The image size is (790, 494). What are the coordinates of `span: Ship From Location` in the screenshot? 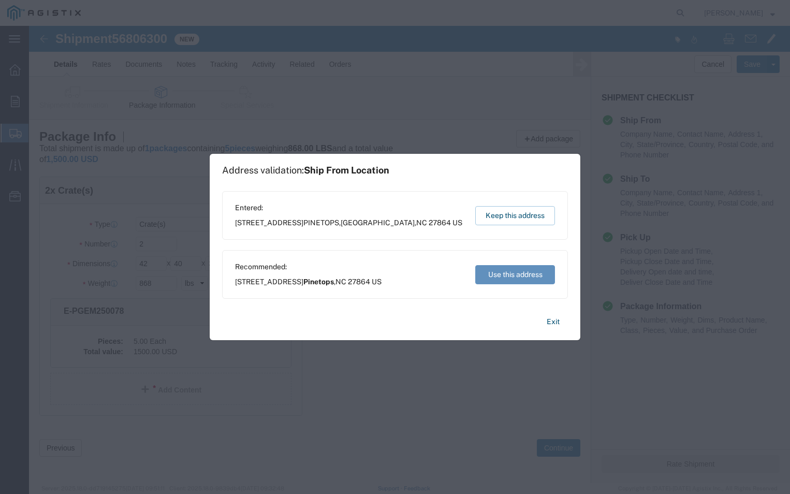 It's located at (346, 170).